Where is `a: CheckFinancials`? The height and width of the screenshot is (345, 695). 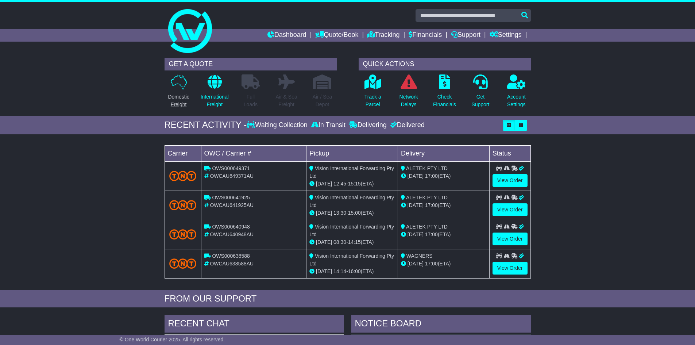 a: CheckFinancials is located at coordinates (444, 93).